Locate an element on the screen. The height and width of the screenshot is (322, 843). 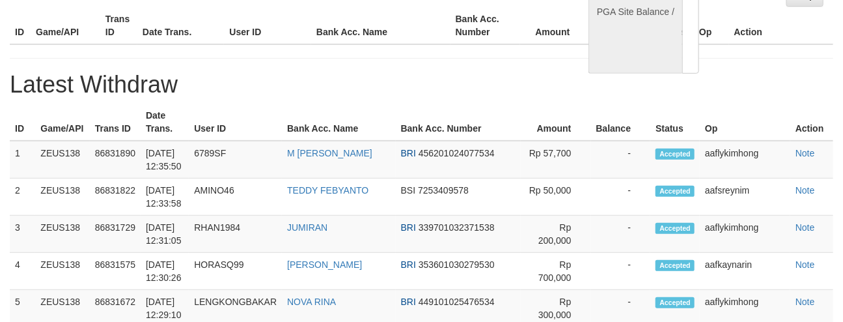
td: 86831729 is located at coordinates (115, 234).